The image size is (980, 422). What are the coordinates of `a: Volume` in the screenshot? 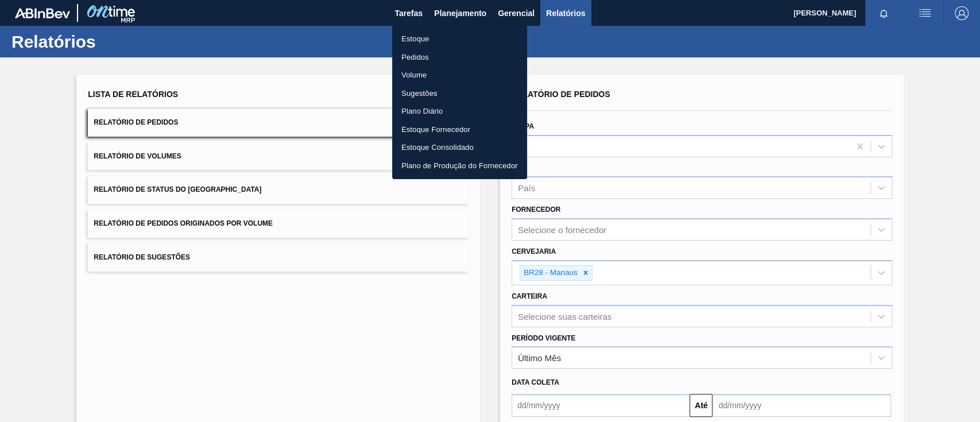 It's located at (460, 76).